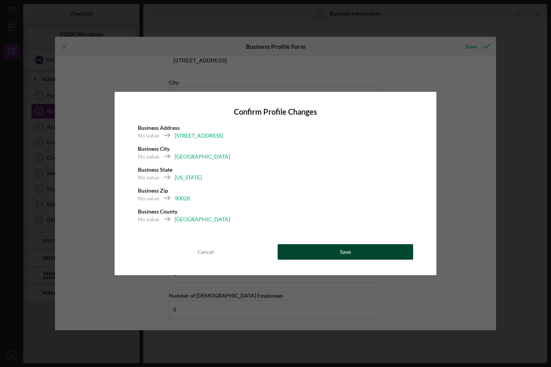  Describe the element at coordinates (153, 190) in the screenshot. I see `b: Business Zip` at that location.